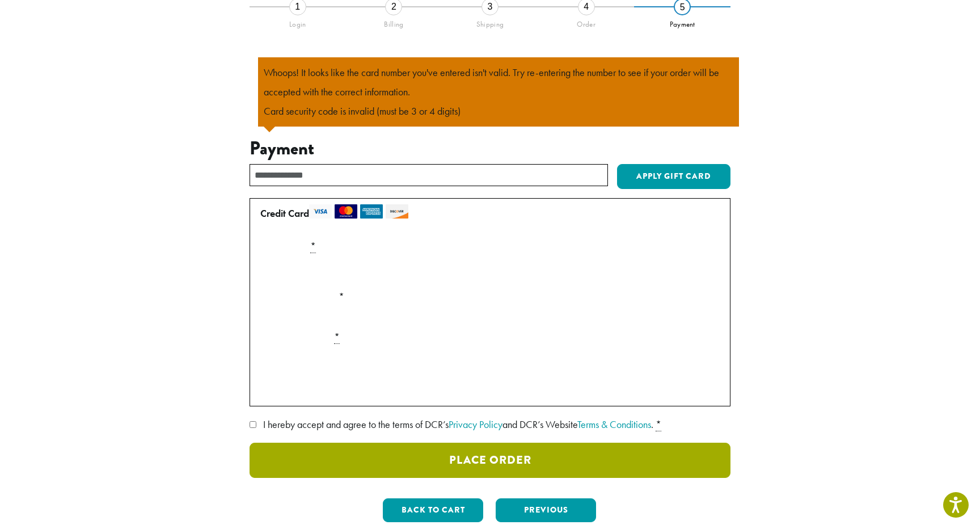 Image resolution: width=980 pixels, height=529 pixels. I want to click on span: I hereby accept and agree to the terms of DCR’s and DCR’s Website ., so click(458, 424).